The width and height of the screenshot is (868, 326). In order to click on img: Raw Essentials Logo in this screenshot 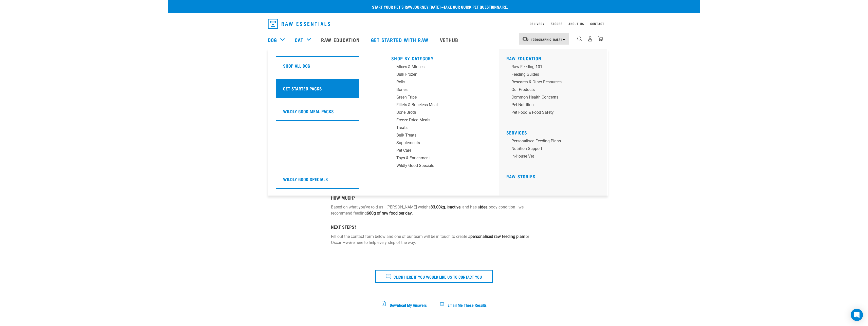, I will do `click(299, 24)`.